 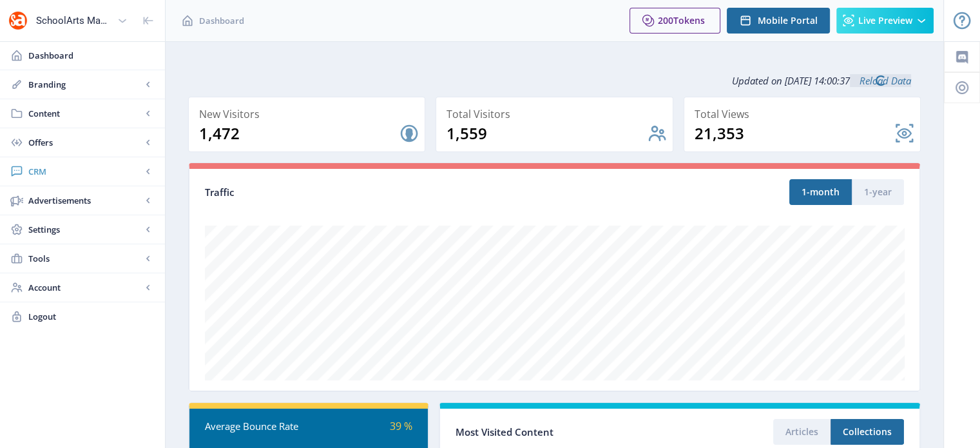 I want to click on img: properties.app_icon.png, so click(x=18, y=21).